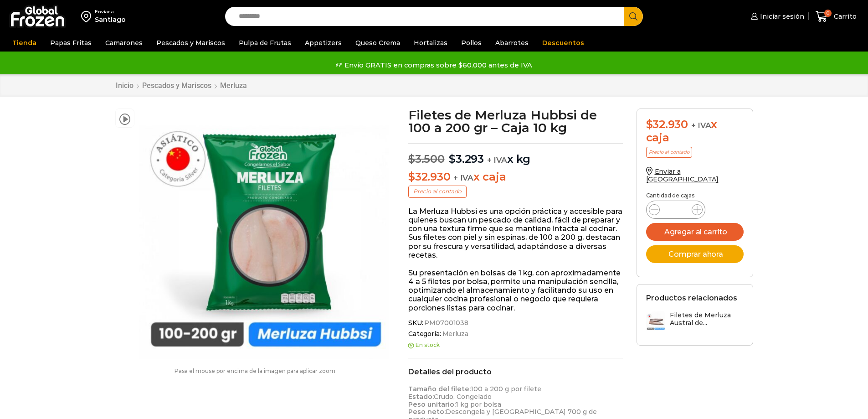 This screenshot has height=419, width=868. I want to click on input: Product quantity, so click(676, 210).